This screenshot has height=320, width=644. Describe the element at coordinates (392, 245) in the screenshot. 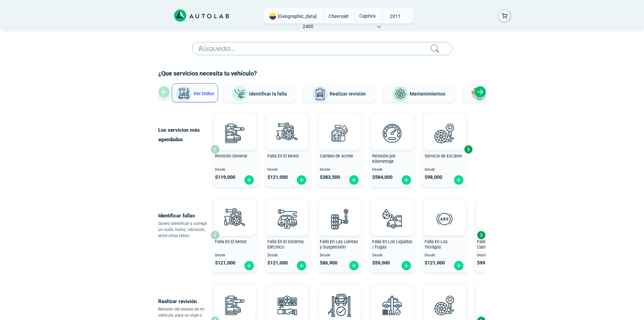

I see `span: Falla En Los Liquidos / Fugas` at that location.